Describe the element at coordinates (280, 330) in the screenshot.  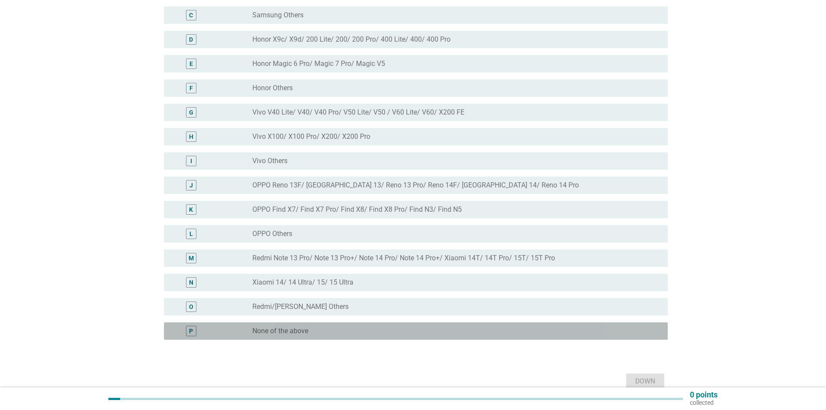
I see `font: None of the above` at that location.